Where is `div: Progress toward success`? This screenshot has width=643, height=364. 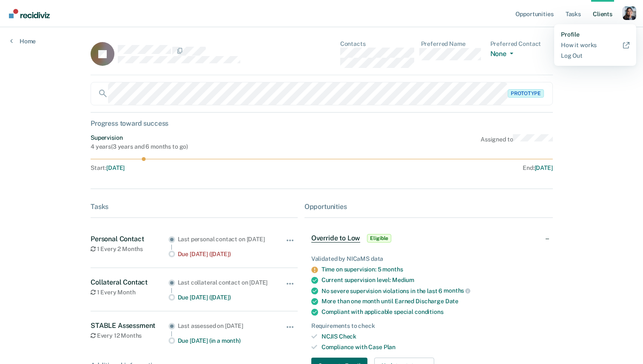
div: Progress toward success is located at coordinates (322, 123).